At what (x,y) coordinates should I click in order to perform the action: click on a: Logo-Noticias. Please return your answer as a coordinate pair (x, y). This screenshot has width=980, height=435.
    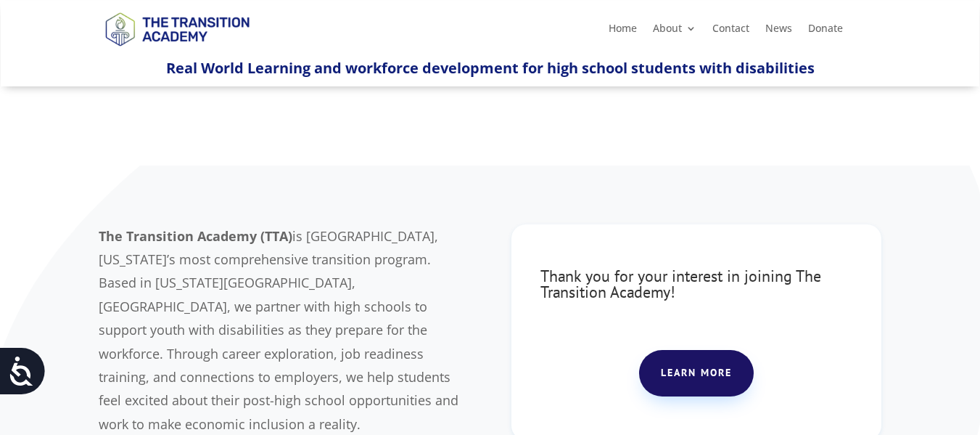
    Looking at the image, I should click on (177, 50).